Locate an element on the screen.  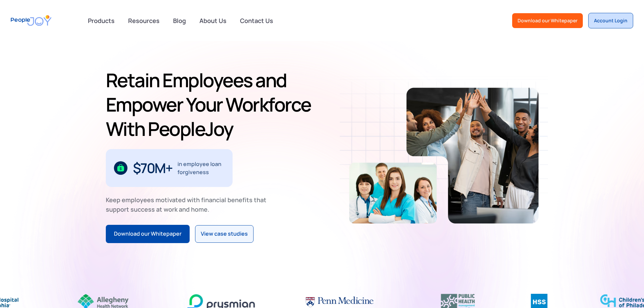
div: 1 / 3 is located at coordinates (169, 168).